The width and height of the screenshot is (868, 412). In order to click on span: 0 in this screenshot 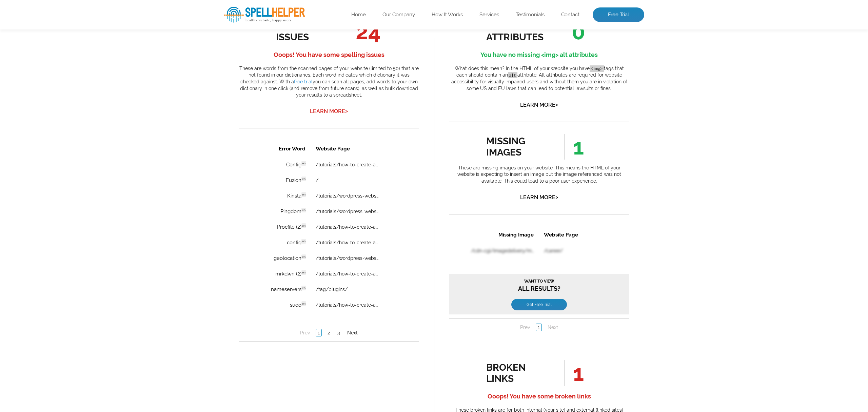, I will do `click(574, 31)`.